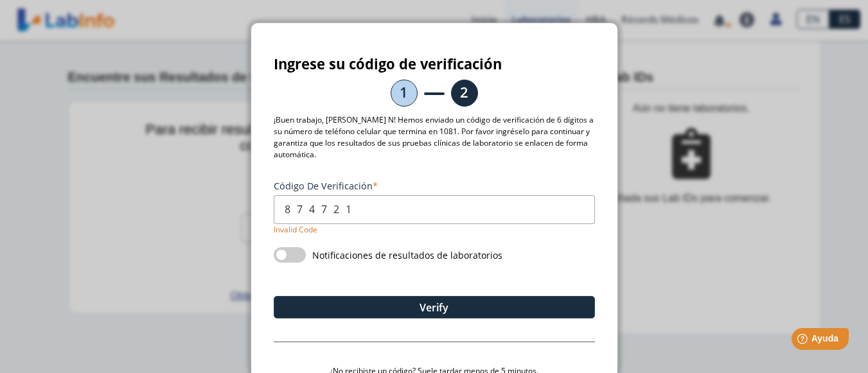 This screenshot has height=373, width=868. I want to click on label: Notificaciones de resultados de laboratorios, so click(408, 255).